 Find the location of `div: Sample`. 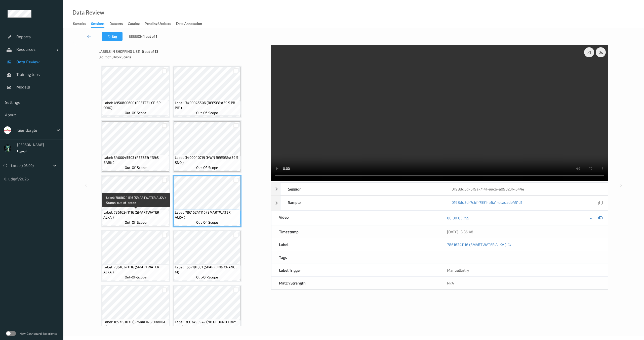

div: Sample is located at coordinates (362, 203).